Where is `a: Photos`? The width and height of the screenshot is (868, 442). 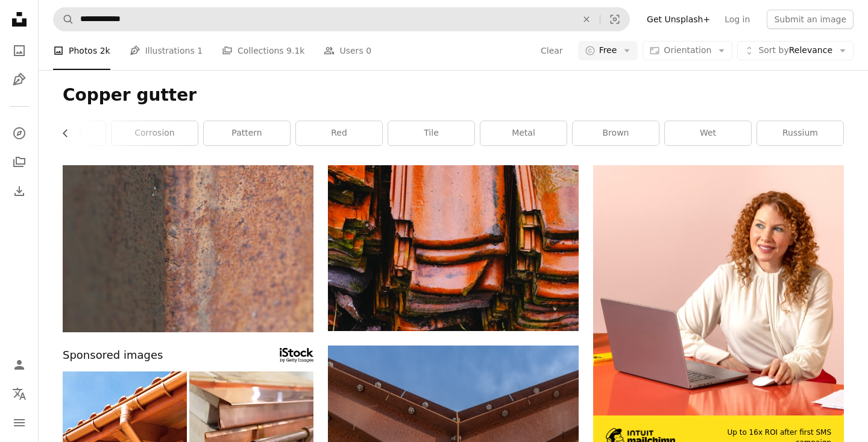
a: Photos is located at coordinates (19, 50).